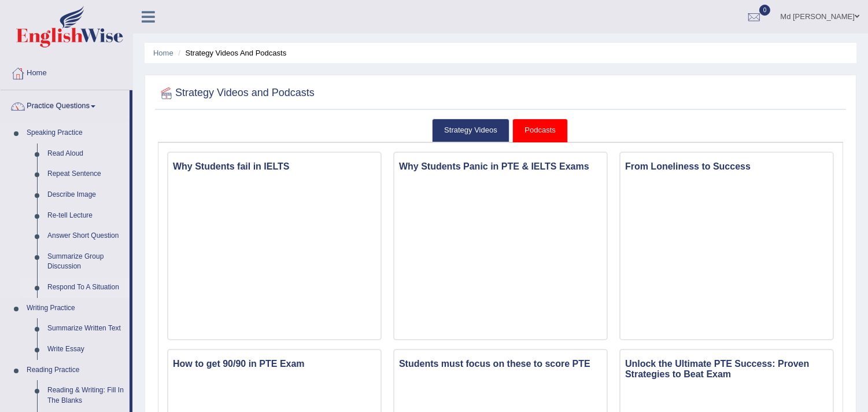 The width and height of the screenshot is (868, 412). What do you see at coordinates (471, 131) in the screenshot?
I see `a: Strategy Videos` at bounding box center [471, 131].